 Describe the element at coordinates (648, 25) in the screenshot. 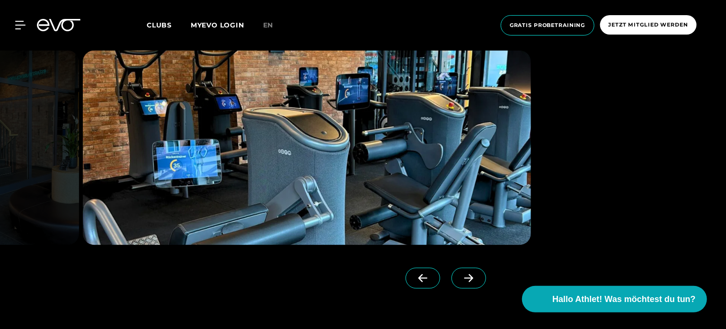

I see `span: Jetzt Mitglied werden` at that location.